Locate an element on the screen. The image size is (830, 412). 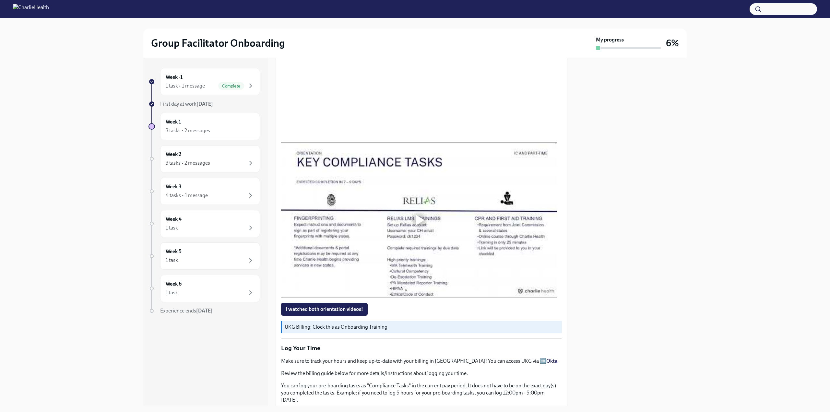
h6: Week 4 is located at coordinates (173, 219).